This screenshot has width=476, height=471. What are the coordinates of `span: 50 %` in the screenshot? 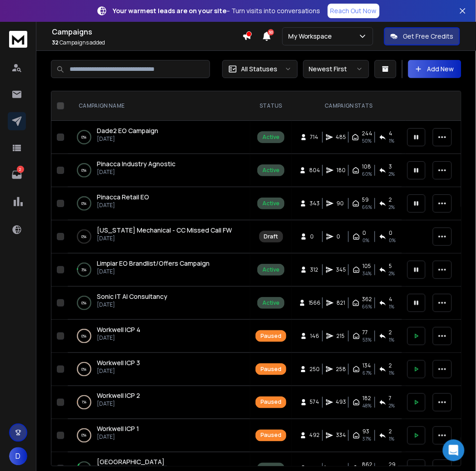 It's located at (366, 141).